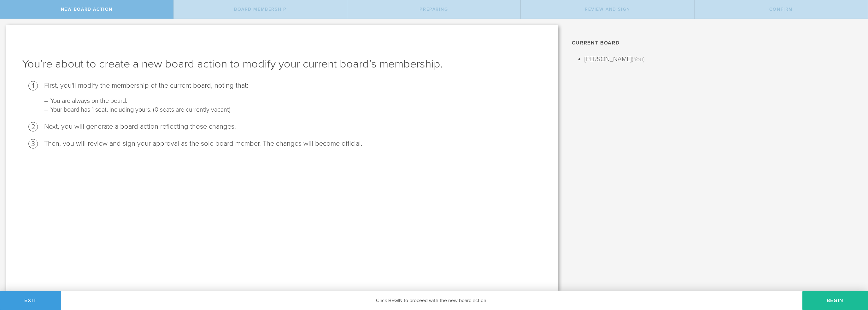 The height and width of the screenshot is (310, 868). I want to click on h1: You’re about to create a new board action to modify your current board’s membership., so click(282, 64).